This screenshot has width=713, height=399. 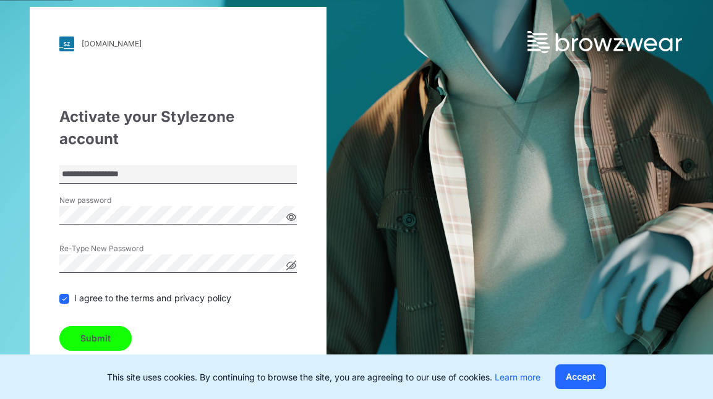 What do you see at coordinates (178, 128) in the screenshot?
I see `div: Activate your Stylezone account` at bounding box center [178, 128].